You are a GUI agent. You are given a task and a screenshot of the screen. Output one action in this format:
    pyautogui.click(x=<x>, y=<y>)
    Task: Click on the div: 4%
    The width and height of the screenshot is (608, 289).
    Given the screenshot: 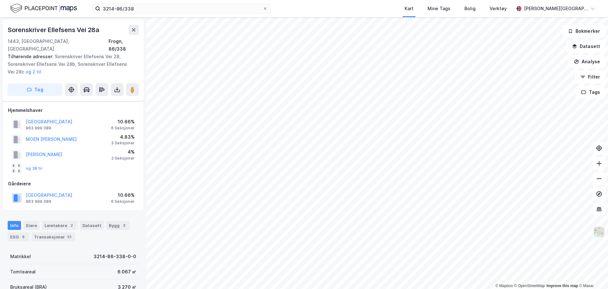 What is the action you would take?
    pyautogui.click(x=123, y=152)
    